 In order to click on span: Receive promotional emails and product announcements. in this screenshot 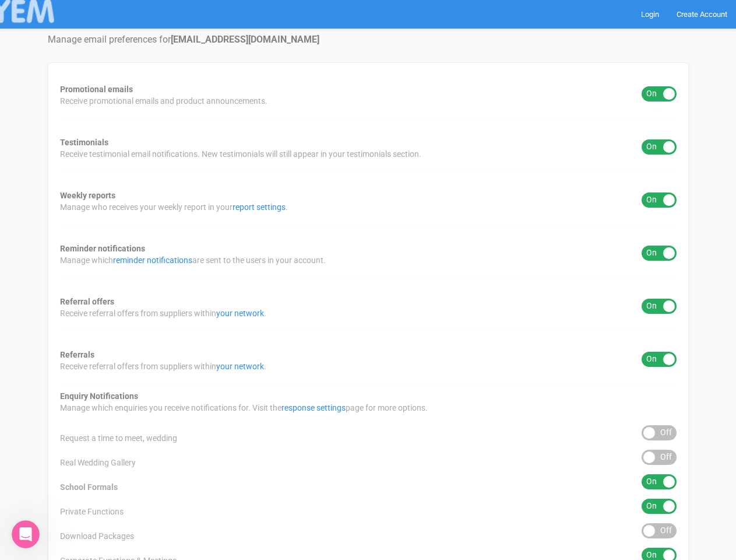, I will do `click(164, 101)`.